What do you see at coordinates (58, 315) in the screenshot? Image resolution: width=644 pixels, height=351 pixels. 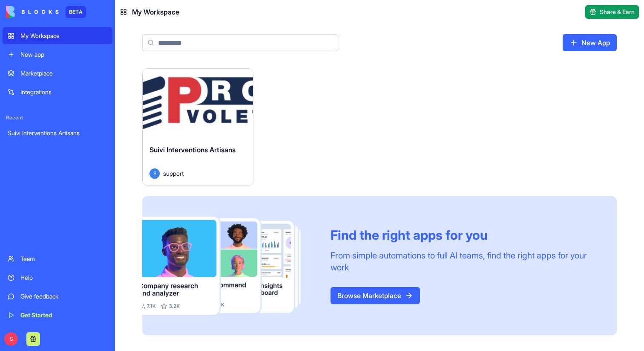 I see `a: Get Started` at bounding box center [58, 315].